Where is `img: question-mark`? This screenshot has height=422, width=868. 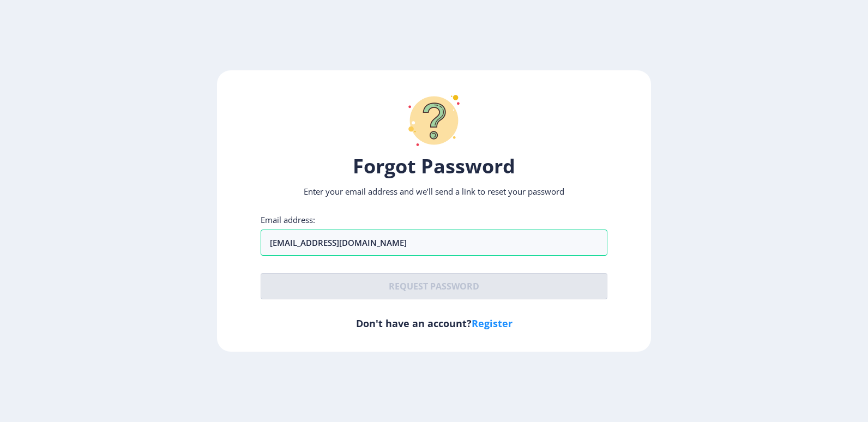
img: question-mark is located at coordinates (434, 121).